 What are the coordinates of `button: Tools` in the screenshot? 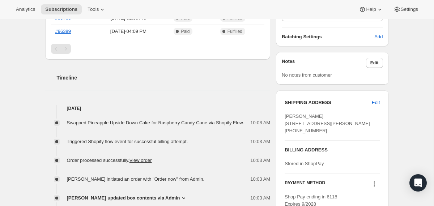 It's located at (97, 9).